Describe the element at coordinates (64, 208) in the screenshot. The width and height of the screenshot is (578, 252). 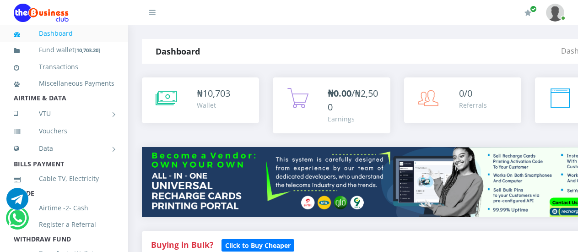
I see `a: Airtime -2- Cash` at that location.